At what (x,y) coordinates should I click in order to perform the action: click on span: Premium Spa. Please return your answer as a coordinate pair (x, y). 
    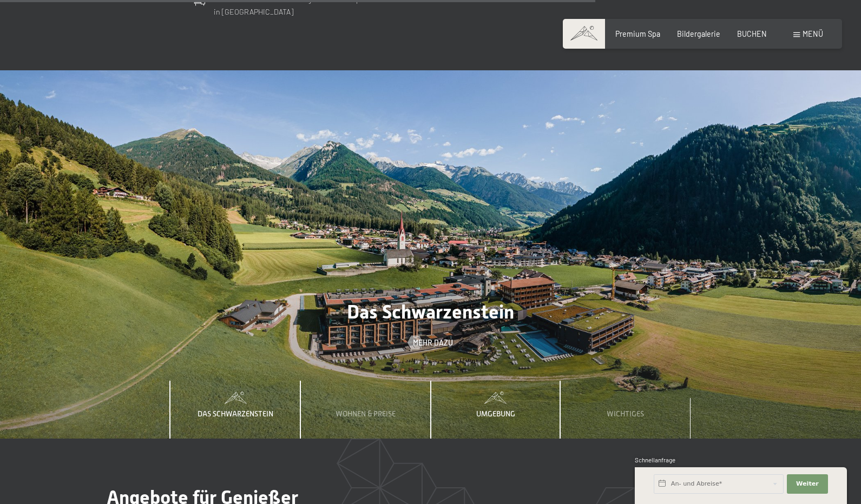
    Looking at the image, I should click on (638, 34).